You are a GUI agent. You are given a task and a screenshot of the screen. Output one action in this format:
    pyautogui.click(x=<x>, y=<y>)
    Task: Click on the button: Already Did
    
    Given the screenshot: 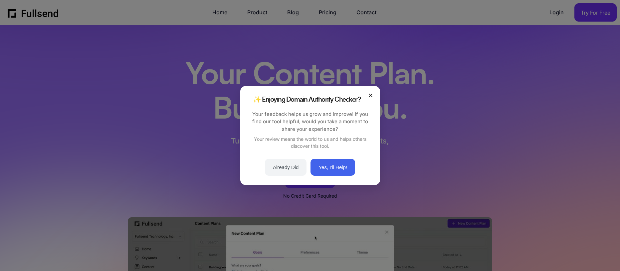 What is the action you would take?
    pyautogui.click(x=286, y=167)
    